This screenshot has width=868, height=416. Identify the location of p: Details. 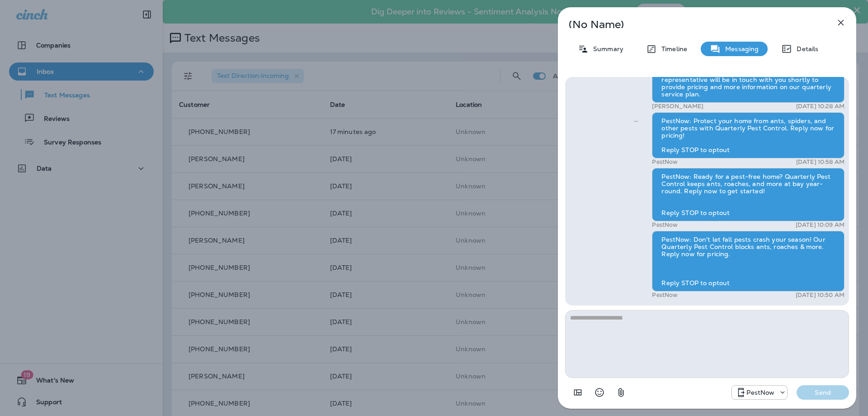
(806, 49).